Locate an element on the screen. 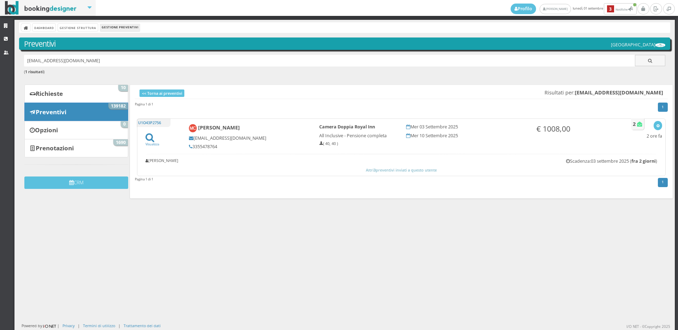  input: Ricerca cliente - (inserisci il codice, il nome, il cognome, il numero di telefono o la mail) is located at coordinates (330, 60).